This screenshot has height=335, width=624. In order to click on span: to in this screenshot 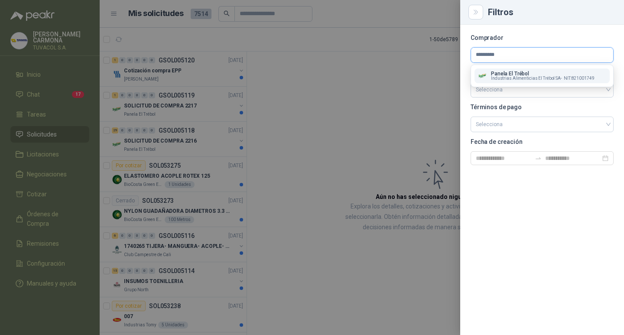, I will do `click(538, 158)`.